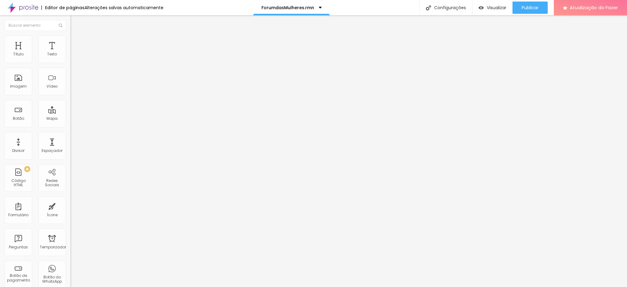 The height and width of the screenshot is (287, 627). I want to click on img: view-1.svg, so click(481, 8).